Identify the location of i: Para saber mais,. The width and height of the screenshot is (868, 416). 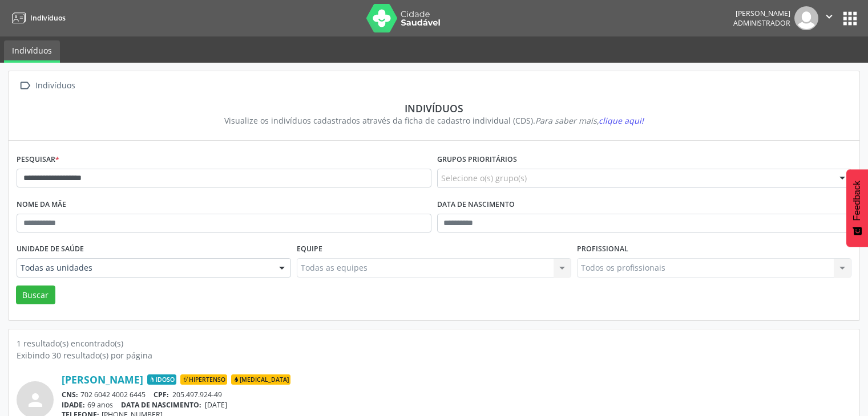
(589, 120).